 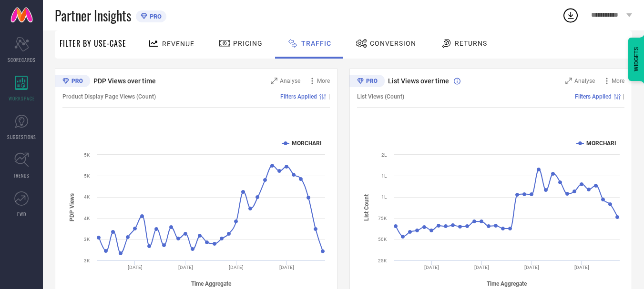 What do you see at coordinates (22, 137) in the screenshot?
I see `span: SUGGESTIONS` at bounding box center [22, 137].